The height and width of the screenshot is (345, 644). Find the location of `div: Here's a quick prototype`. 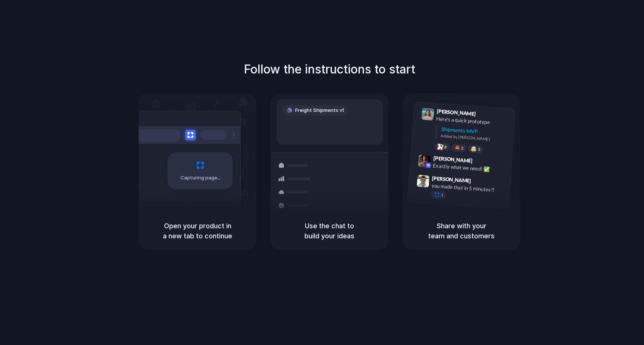

div: Here's a quick prototype is located at coordinates (473, 121).